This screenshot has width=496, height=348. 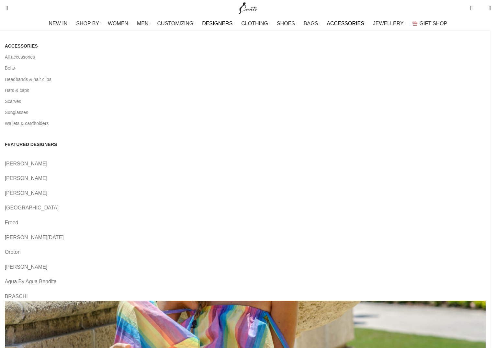 What do you see at coordinates (143, 23) in the screenshot?
I see `span: MEN` at bounding box center [143, 23].